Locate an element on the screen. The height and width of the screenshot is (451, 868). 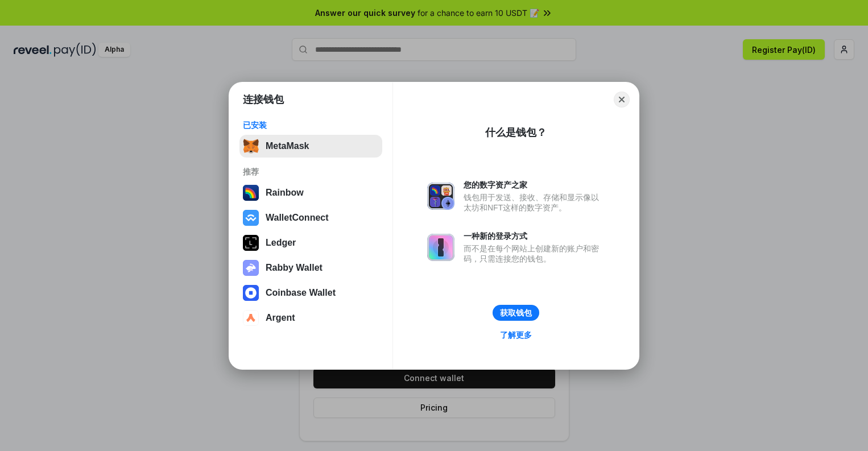
button: WalletConnect is located at coordinates (311, 218).